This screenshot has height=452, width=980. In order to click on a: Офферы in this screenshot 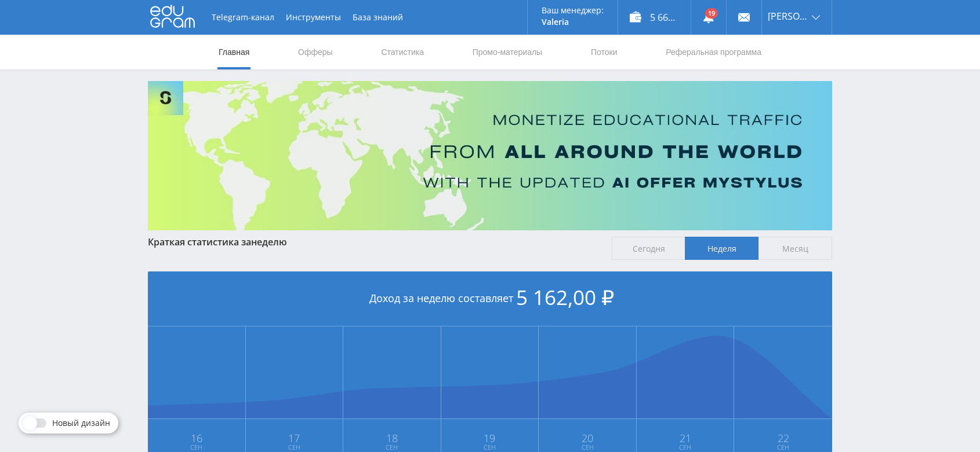, I will do `click(315, 52)`.